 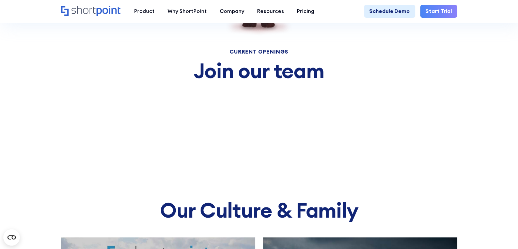 I want to click on div: Chat Widget, so click(x=457, y=209).